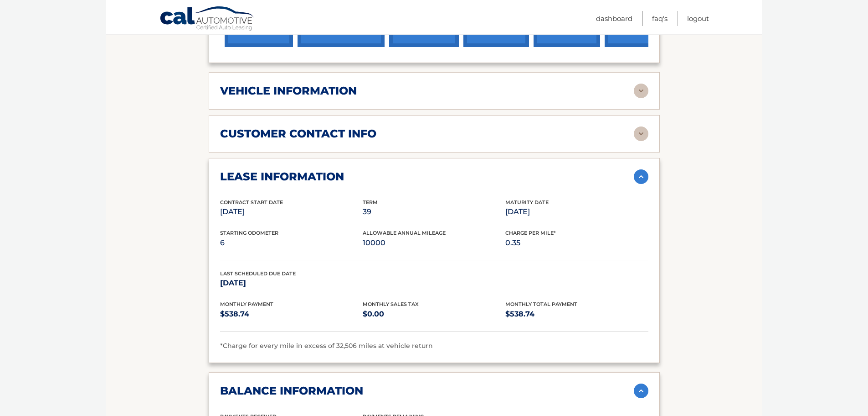  Describe the element at coordinates (531, 233) in the screenshot. I see `span: Charge Per Mile*` at that location.